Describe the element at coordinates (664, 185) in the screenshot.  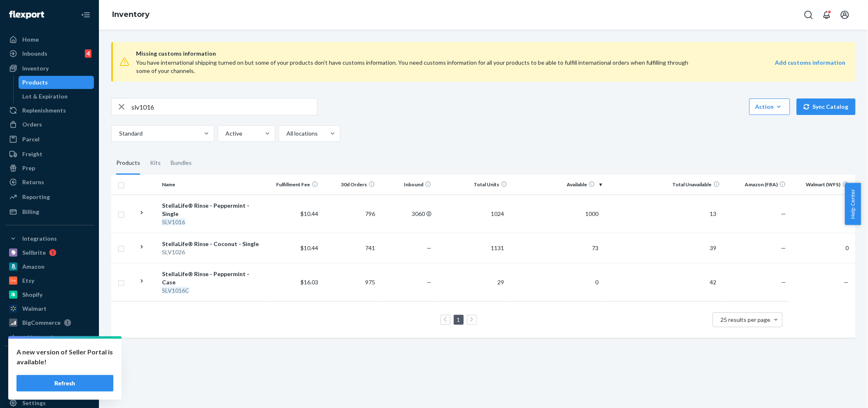
I see `th: Total Unavailable` at that location.